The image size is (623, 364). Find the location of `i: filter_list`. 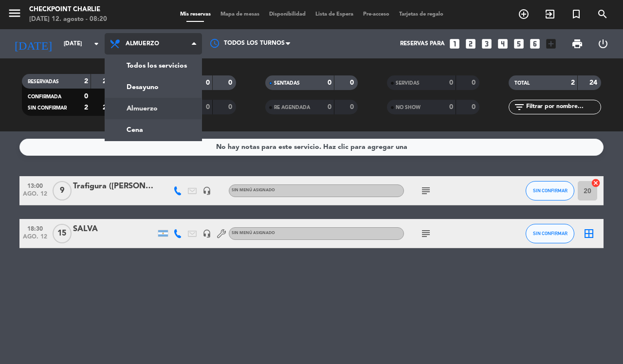

i: filter_list is located at coordinates (520, 107).